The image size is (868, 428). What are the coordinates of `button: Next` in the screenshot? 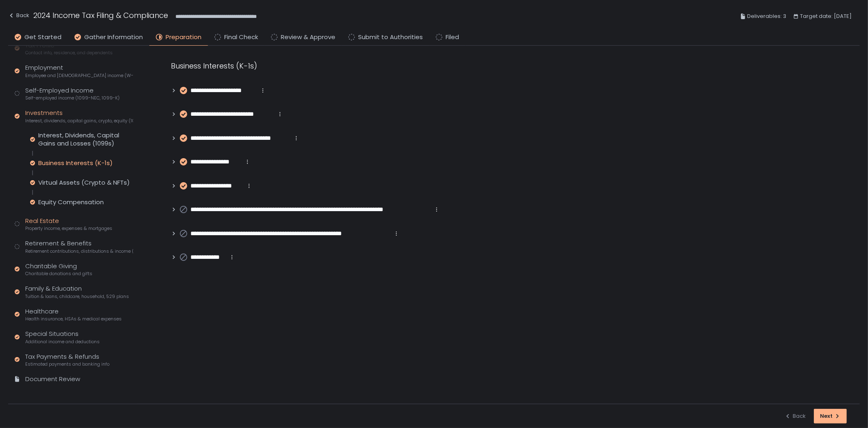 It's located at (831, 416).